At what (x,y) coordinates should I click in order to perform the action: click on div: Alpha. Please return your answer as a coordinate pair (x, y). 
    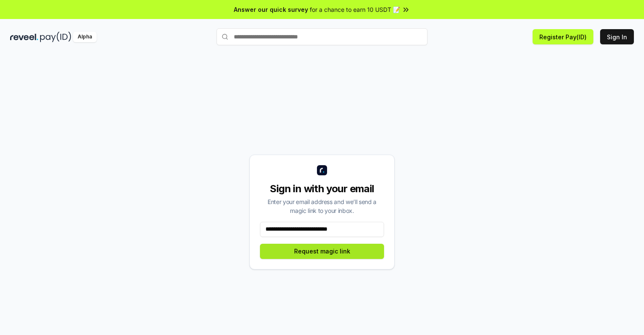
    Looking at the image, I should click on (85, 37).